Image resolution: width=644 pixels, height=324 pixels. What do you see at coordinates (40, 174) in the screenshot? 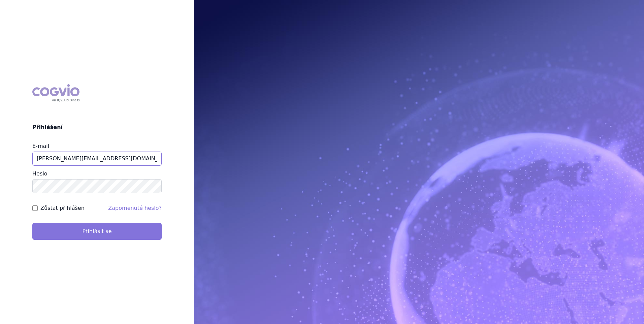
I see `label: Heslo` at bounding box center [40, 174].